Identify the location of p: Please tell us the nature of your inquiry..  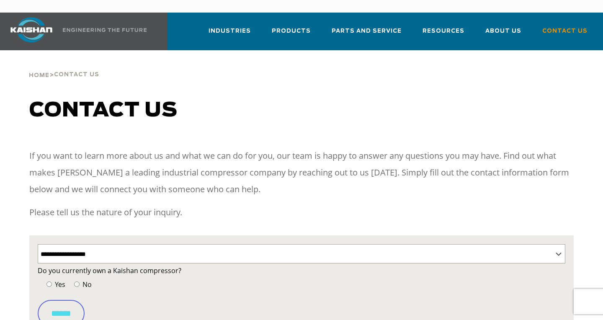
(302, 212).